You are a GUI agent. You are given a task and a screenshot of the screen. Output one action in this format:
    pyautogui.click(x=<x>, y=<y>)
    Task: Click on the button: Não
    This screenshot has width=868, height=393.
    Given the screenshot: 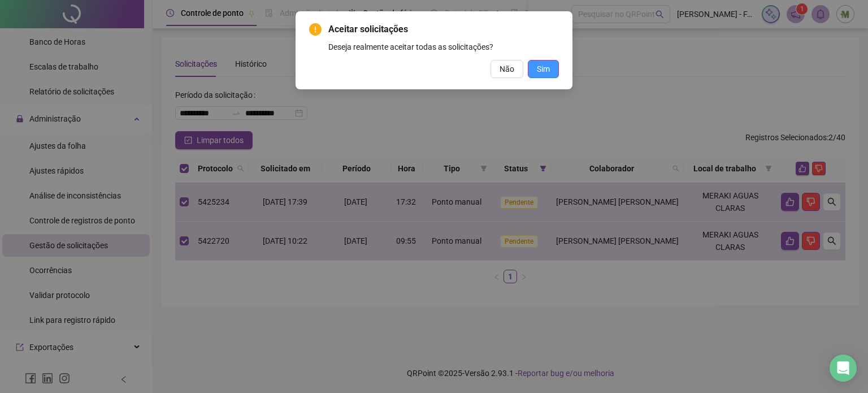 What is the action you would take?
    pyautogui.click(x=506, y=69)
    